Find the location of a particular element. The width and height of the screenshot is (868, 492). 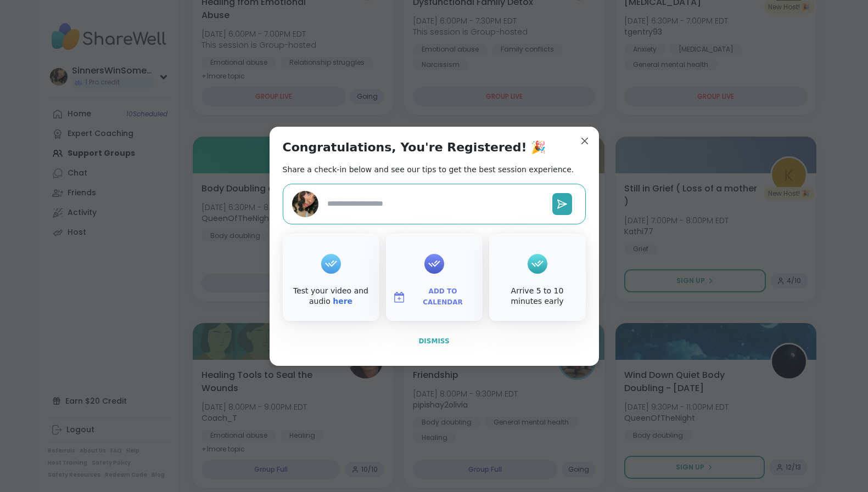

button: Dismiss is located at coordinates (434, 341).